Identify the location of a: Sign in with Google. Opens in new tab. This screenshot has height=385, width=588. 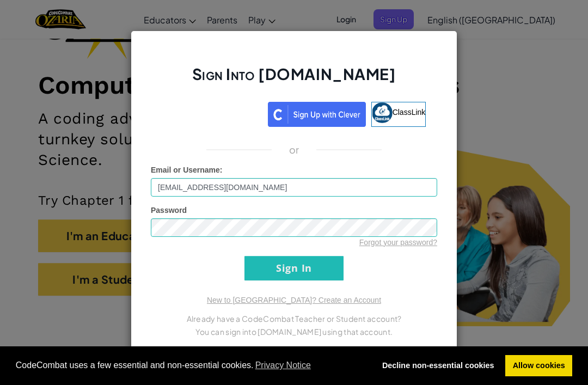
(212, 114).